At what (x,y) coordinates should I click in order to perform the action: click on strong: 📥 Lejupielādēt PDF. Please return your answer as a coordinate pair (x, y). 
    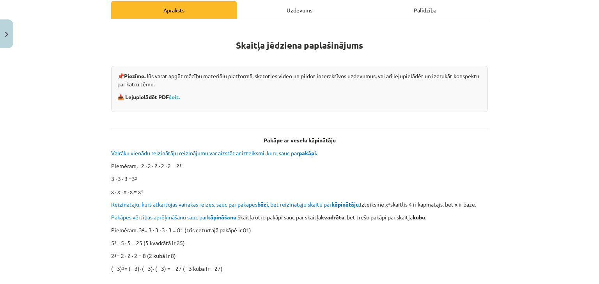
    Looking at the image, I should click on (149, 97).